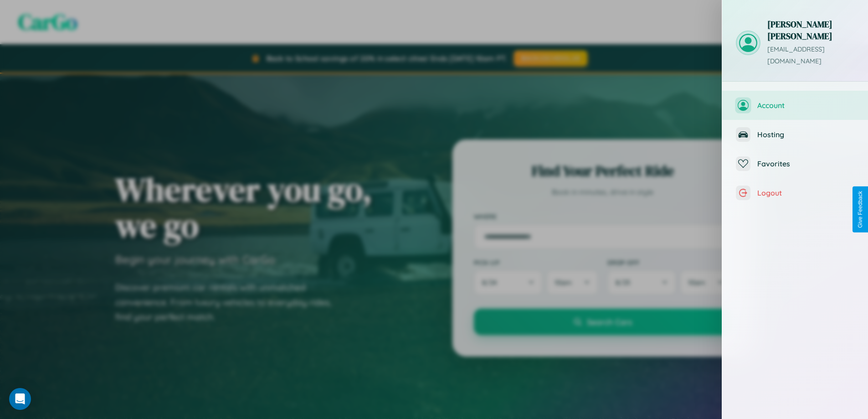  What do you see at coordinates (20, 399) in the screenshot?
I see `div: Open Intercom Messenger` at bounding box center [20, 399].